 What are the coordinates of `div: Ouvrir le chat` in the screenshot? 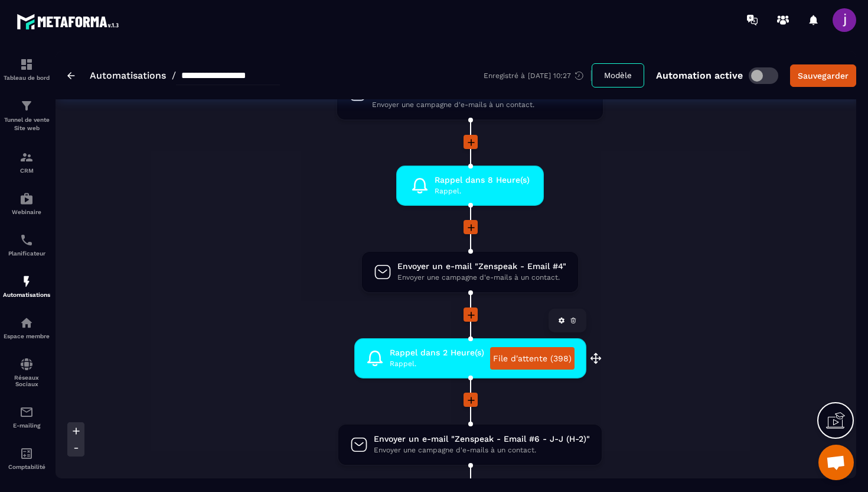 It's located at (836, 462).